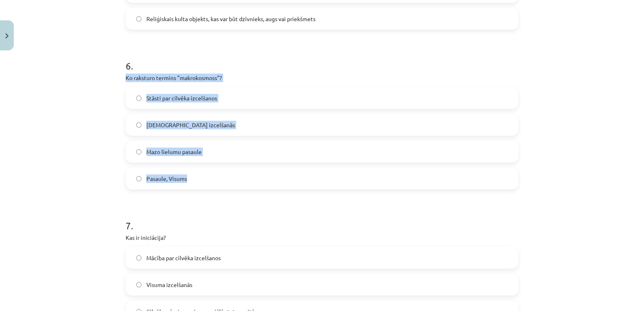 The image size is (644, 311). I want to click on input: Mācība par cilvēka izcelšanos, so click(138, 258).